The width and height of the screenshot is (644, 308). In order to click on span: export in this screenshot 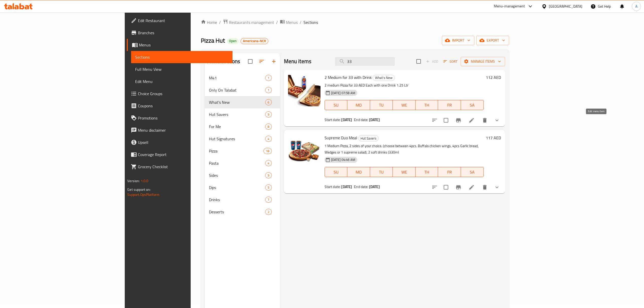, I will do `click(493, 40)`.